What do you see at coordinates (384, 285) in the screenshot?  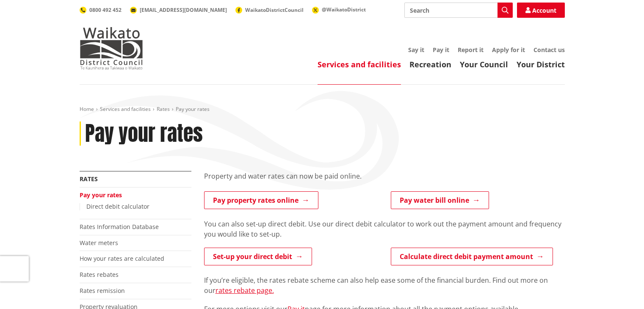 I see `p: If you’re eligible, the rates rebate scheme can also help ease some of the financial burden. Find...` at bounding box center [384, 285].